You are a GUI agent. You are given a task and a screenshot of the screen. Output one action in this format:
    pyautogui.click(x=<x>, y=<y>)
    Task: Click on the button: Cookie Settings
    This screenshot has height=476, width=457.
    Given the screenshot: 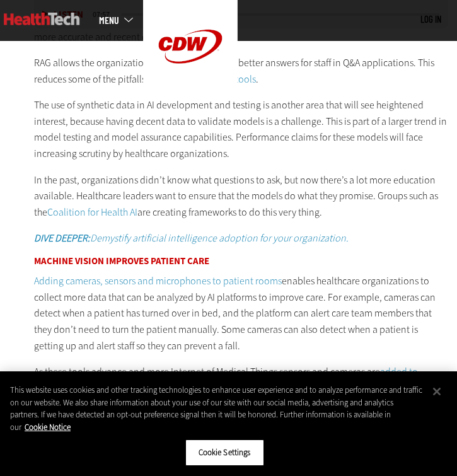 What is the action you would take?
    pyautogui.click(x=224, y=452)
    